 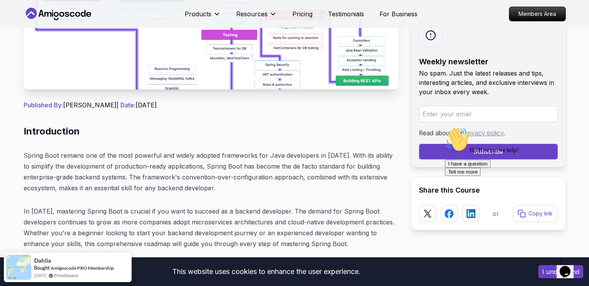 I want to click on p: Products, so click(x=198, y=14).